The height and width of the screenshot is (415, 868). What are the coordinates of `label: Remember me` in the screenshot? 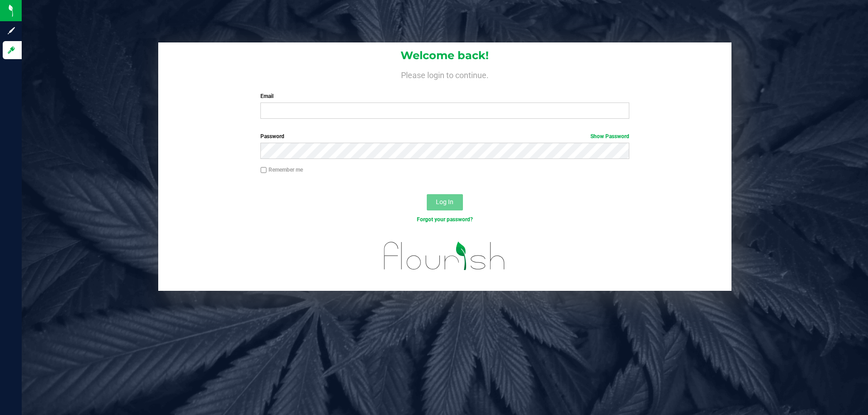 It's located at (282, 170).